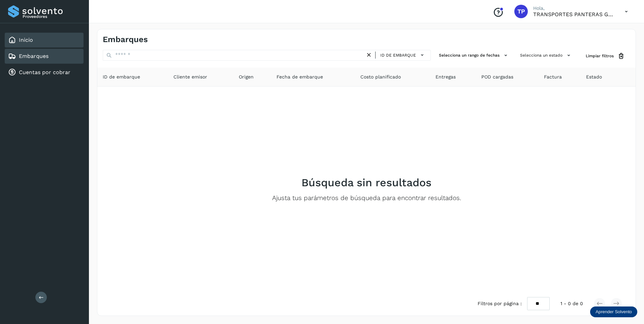 The image size is (644, 324). I want to click on p: Aprender Solvento, so click(614, 312).